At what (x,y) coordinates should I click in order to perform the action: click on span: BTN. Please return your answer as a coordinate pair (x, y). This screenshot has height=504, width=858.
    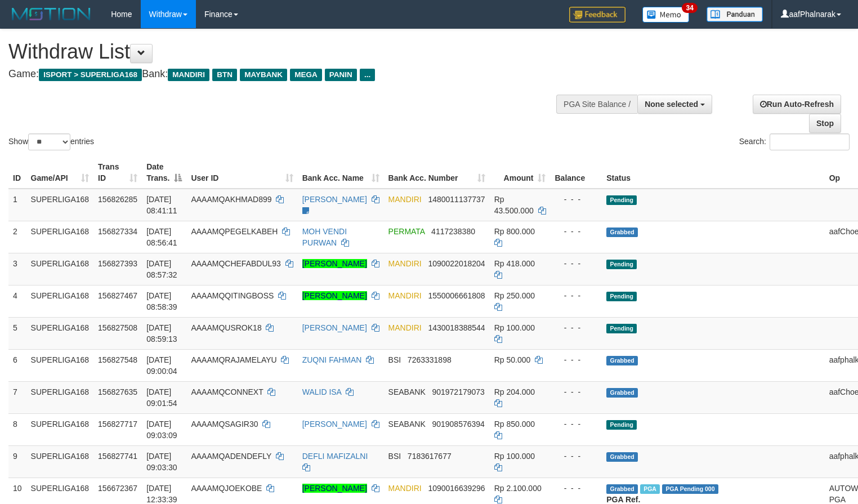
    Looking at the image, I should click on (224, 75).